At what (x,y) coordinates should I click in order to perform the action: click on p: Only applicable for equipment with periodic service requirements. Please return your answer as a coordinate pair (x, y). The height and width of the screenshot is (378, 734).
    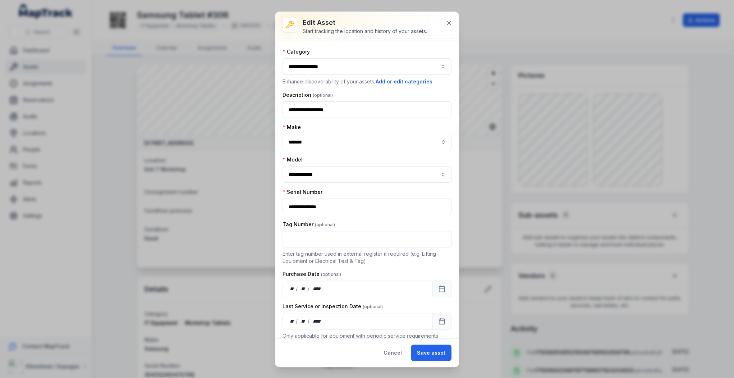
    Looking at the image, I should click on (367, 336).